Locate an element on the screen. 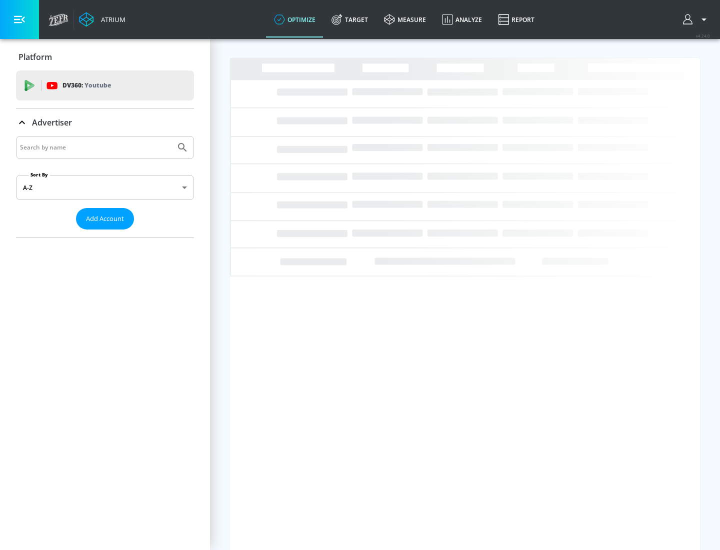  span: v 4.24.0 is located at coordinates (703, 35).